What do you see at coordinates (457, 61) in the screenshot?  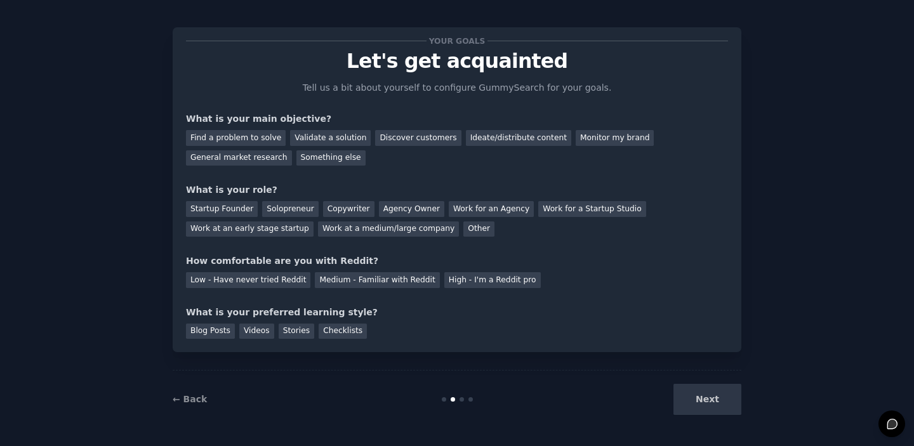 I see `p: Let's get acquainted` at bounding box center [457, 61].